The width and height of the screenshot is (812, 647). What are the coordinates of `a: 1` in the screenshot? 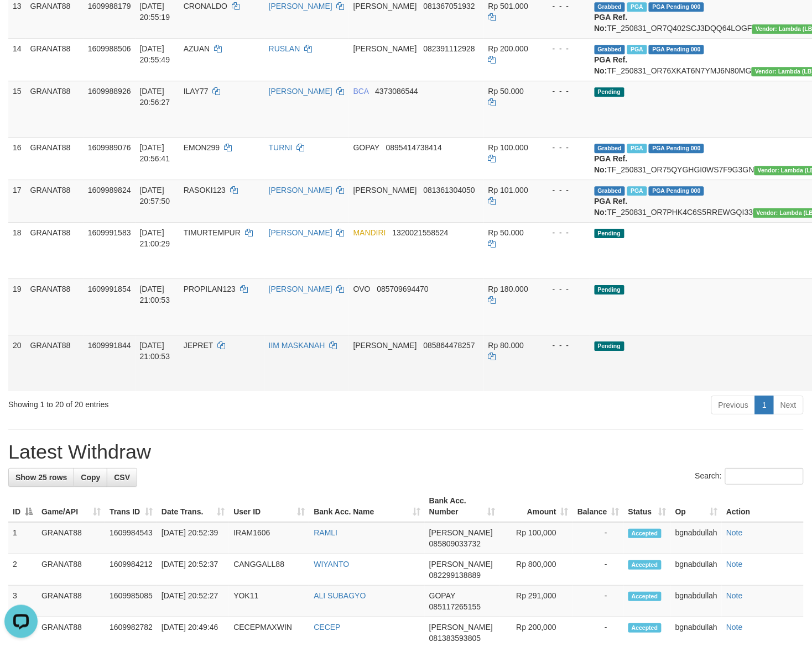 It's located at (764, 405).